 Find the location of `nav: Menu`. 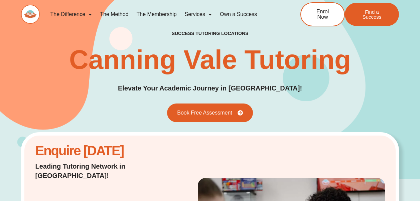

nav: Menu is located at coordinates (163, 14).